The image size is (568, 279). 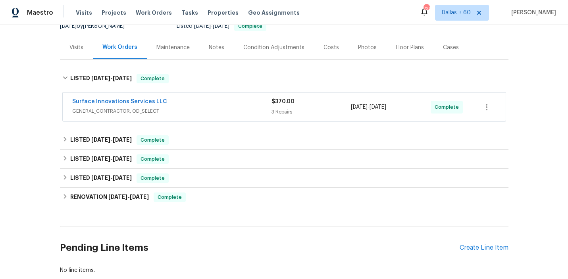 What do you see at coordinates (331, 48) in the screenshot?
I see `div: Costs` at bounding box center [331, 48].